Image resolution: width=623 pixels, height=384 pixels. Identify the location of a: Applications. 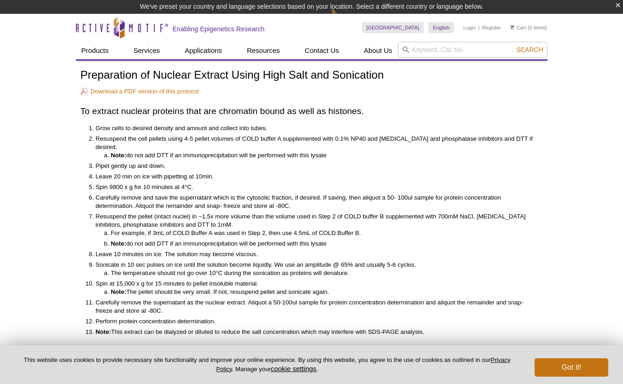
(203, 51).